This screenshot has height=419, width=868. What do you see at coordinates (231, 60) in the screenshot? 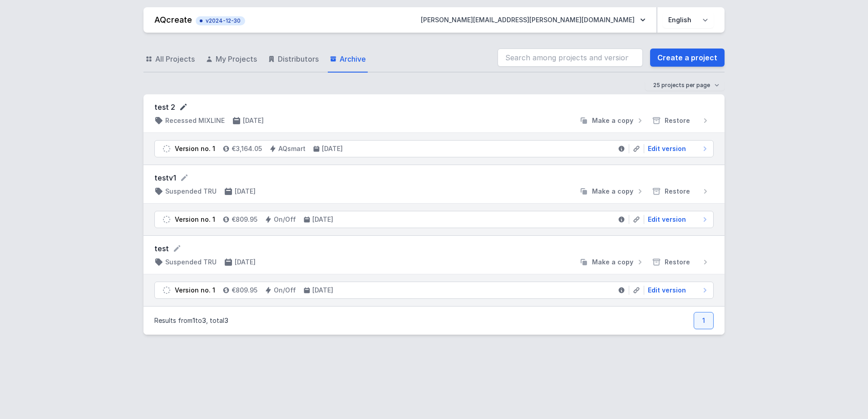
I see `a: My Projects` at bounding box center [231, 60].